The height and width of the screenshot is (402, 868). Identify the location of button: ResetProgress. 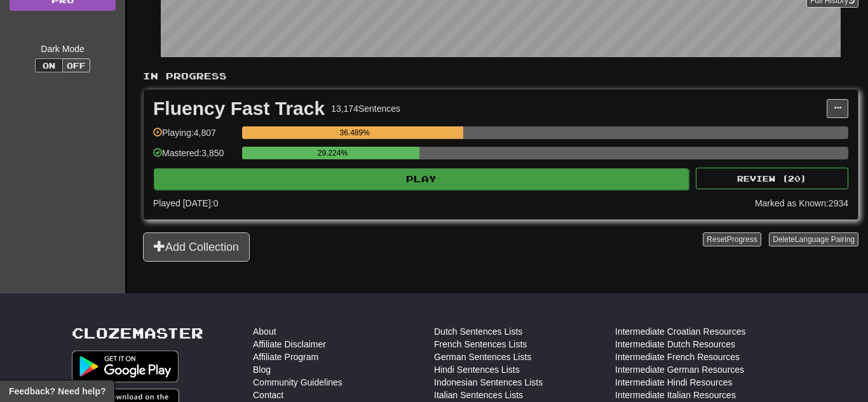
(731, 239).